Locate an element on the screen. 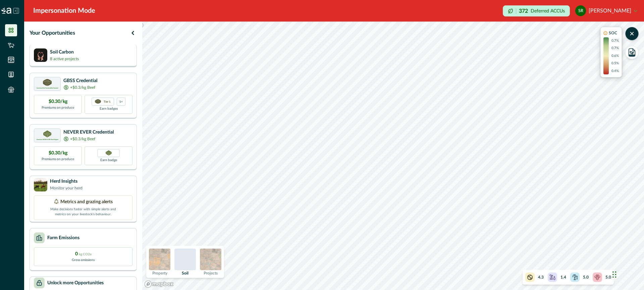 The image size is (644, 290). p: 372 is located at coordinates (524, 11).